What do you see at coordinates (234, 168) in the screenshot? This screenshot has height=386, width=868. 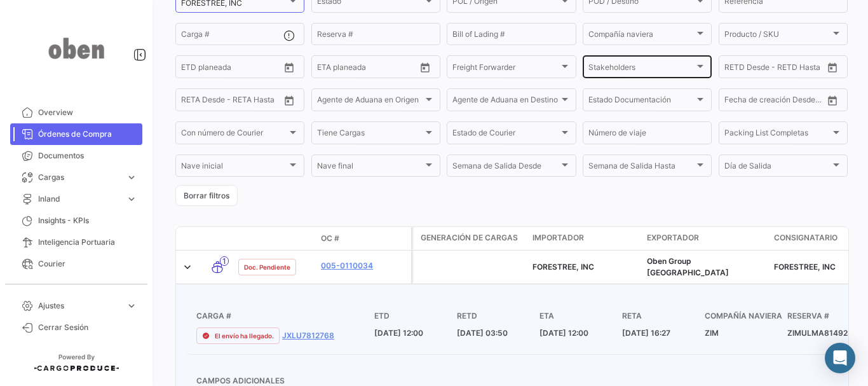 I see `span: Nave inicial` at bounding box center [234, 168].